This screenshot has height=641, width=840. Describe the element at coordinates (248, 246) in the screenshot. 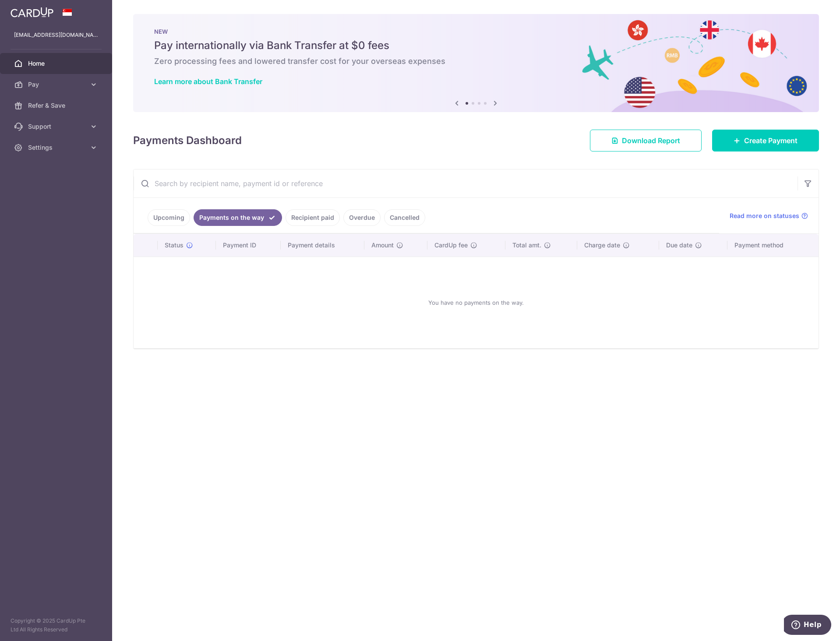

I see `th: Payment ID` at that location.